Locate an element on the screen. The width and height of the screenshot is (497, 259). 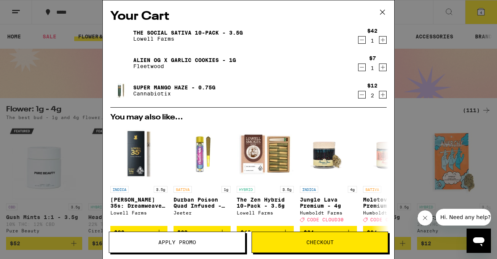
span: Hi. Need any help? is located at coordinates (30, 8).